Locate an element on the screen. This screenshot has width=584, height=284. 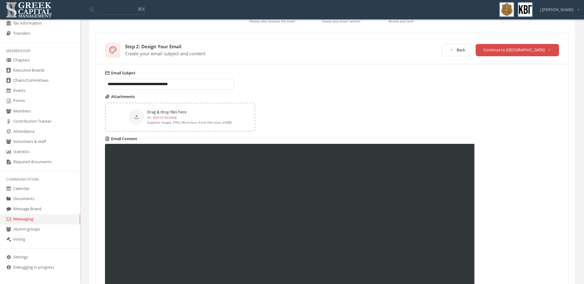
p: Choose who receives the email is located at coordinates (272, 21).